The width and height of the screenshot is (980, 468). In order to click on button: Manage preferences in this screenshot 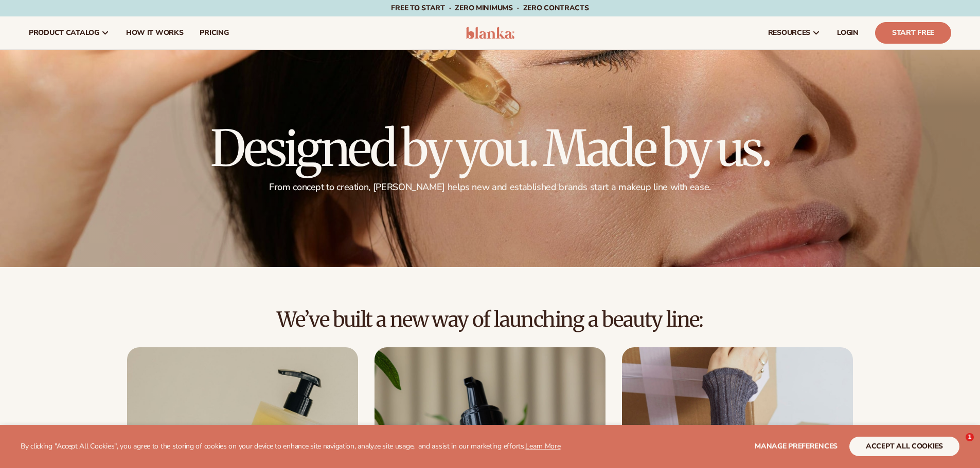, I will do `click(796, 447)`.